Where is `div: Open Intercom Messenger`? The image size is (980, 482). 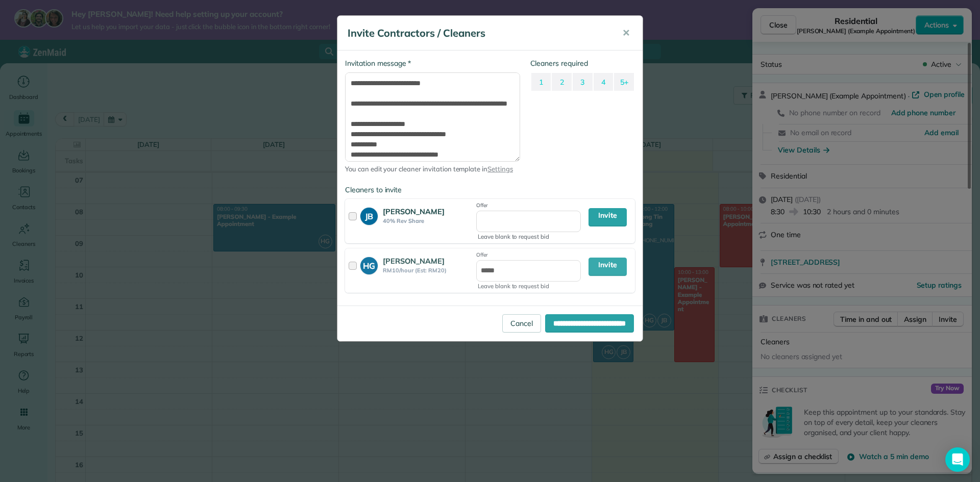
div: Open Intercom Messenger is located at coordinates (957, 459).